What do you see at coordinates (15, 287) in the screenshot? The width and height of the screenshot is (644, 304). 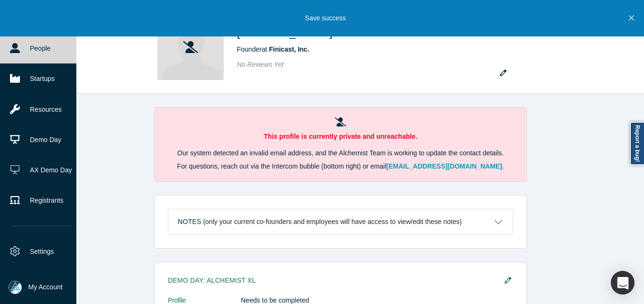 I see `img: Mia Scott's Account` at bounding box center [15, 287].